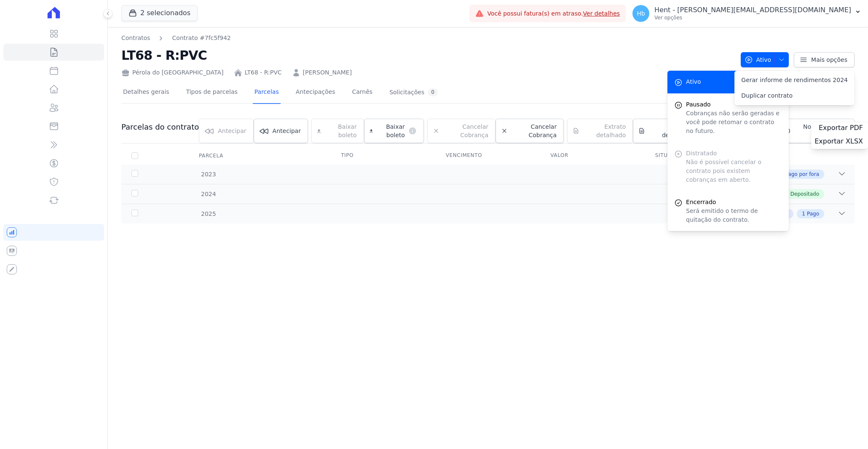 The image size is (868, 449). What do you see at coordinates (698, 156) in the screenshot?
I see `th: Situação` at bounding box center [698, 156].